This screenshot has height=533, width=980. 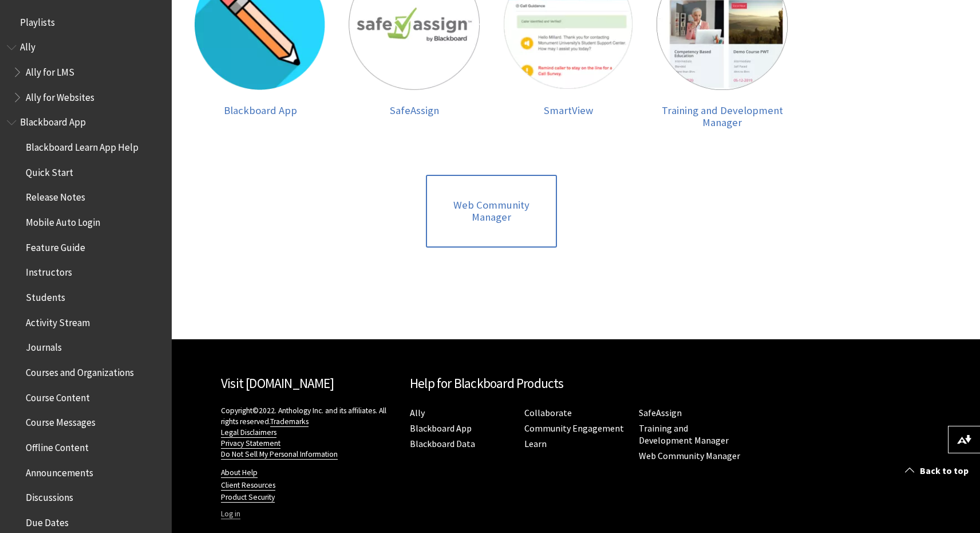 What do you see at coordinates (37, 20) in the screenshot?
I see `span: Playlists` at bounding box center [37, 20].